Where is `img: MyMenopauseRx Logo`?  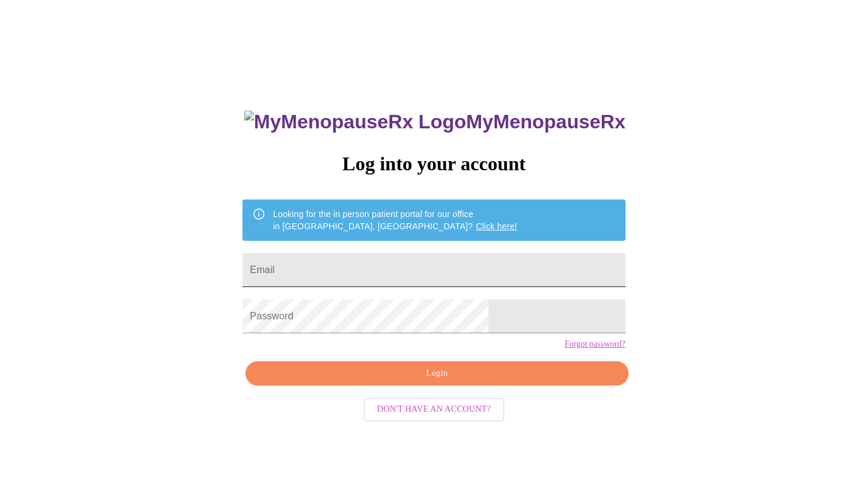
img: MyMenopauseRx Logo is located at coordinates (355, 121).